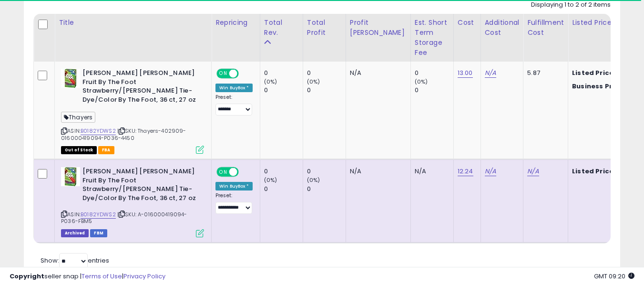  What do you see at coordinates (27, 276) in the screenshot?
I see `strong: Copyright` at bounding box center [27, 276].